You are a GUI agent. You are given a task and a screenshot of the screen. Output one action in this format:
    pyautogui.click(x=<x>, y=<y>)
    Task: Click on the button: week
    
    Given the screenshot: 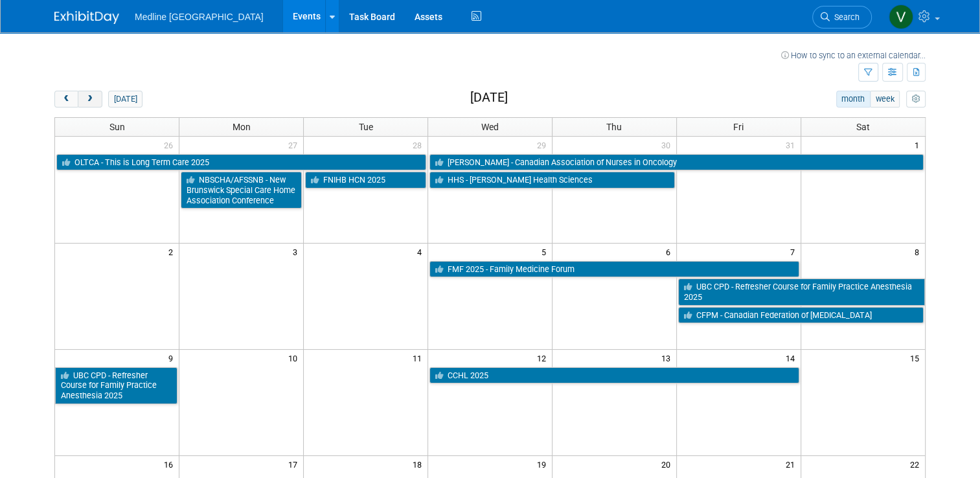 What is the action you would take?
    pyautogui.click(x=885, y=99)
    